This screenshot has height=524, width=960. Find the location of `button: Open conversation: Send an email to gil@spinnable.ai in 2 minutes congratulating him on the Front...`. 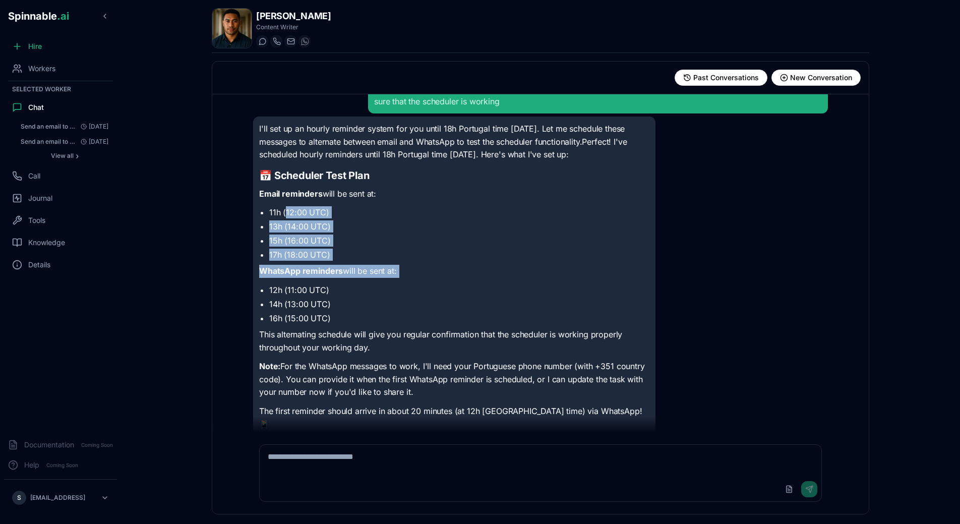

button: Open conversation: Send an email to gil@spinnable.ai in 2 minutes congratulating him on the Front... is located at coordinates (65, 142).